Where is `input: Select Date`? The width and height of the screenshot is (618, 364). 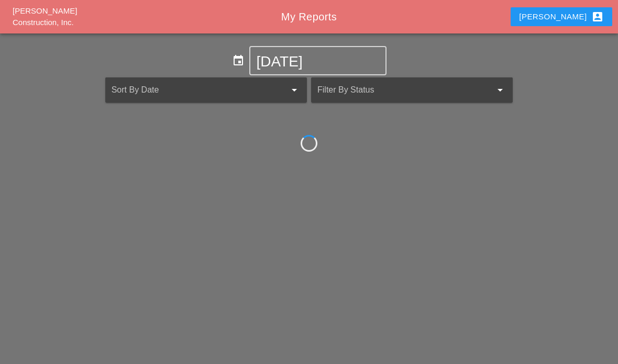 input: Select Date is located at coordinates (318, 62).